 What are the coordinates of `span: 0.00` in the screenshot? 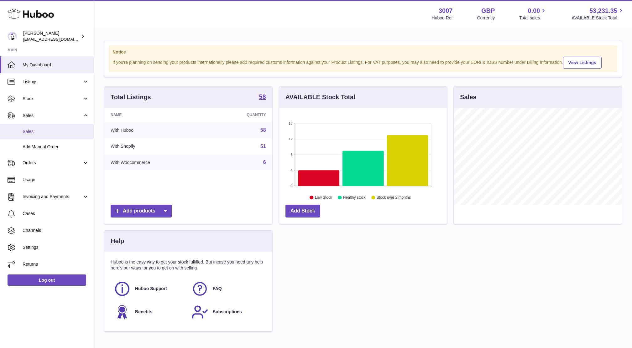 It's located at (534, 11).